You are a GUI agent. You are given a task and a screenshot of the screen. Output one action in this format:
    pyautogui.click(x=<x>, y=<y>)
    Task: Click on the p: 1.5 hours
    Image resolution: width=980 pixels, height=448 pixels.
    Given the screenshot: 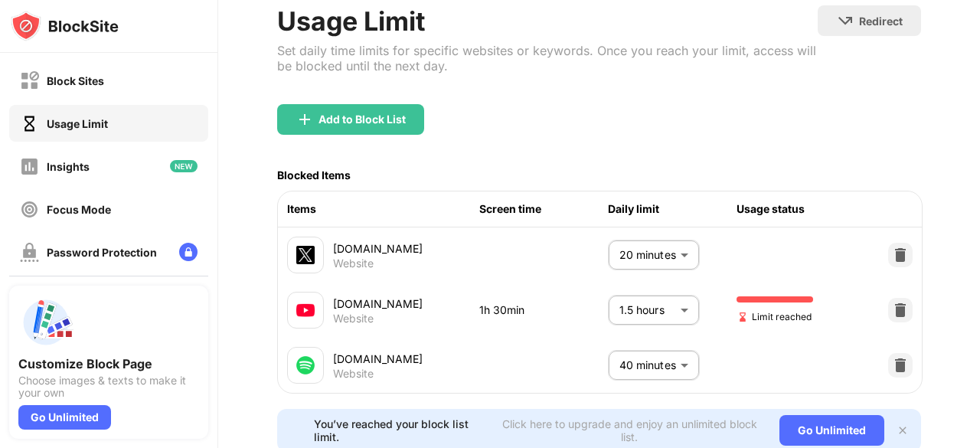 What is the action you would take?
    pyautogui.click(x=647, y=310)
    